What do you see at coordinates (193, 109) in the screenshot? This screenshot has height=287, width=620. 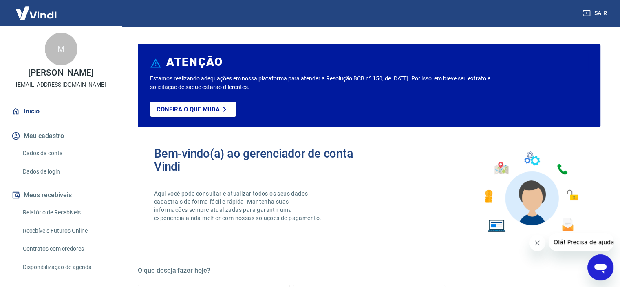 I see `a: Confira o que muda` at bounding box center [193, 109].